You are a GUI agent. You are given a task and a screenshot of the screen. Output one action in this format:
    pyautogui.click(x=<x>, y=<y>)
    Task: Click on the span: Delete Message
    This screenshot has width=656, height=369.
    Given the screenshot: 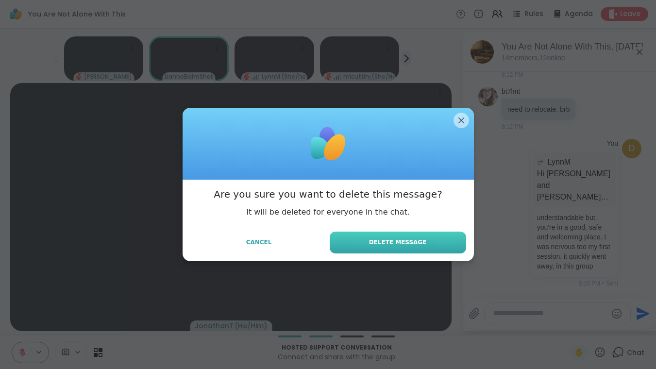 What is the action you would take?
    pyautogui.click(x=398, y=242)
    